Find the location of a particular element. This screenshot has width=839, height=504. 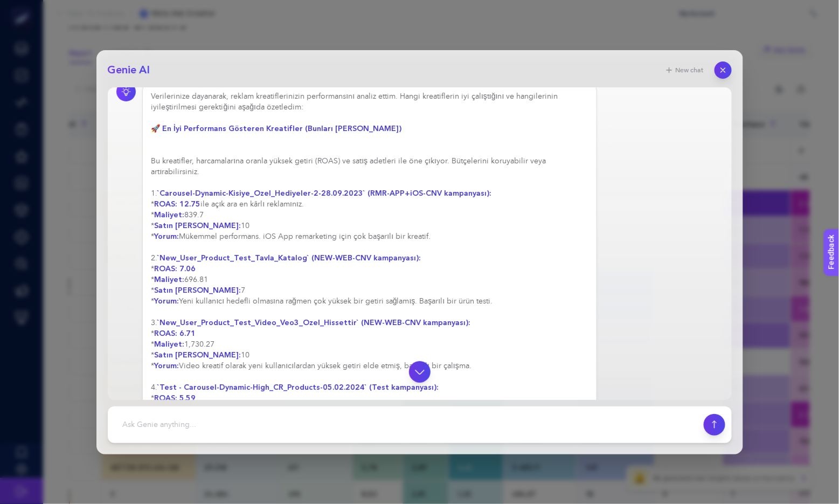

strong: `Test - Carousel-Dynamic-High_CR_Products-05.02.2024` (Test kampanyası): is located at coordinates (298, 387).